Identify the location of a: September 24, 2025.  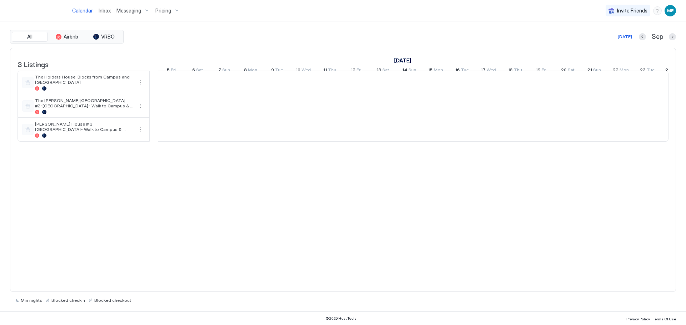
(673, 71).